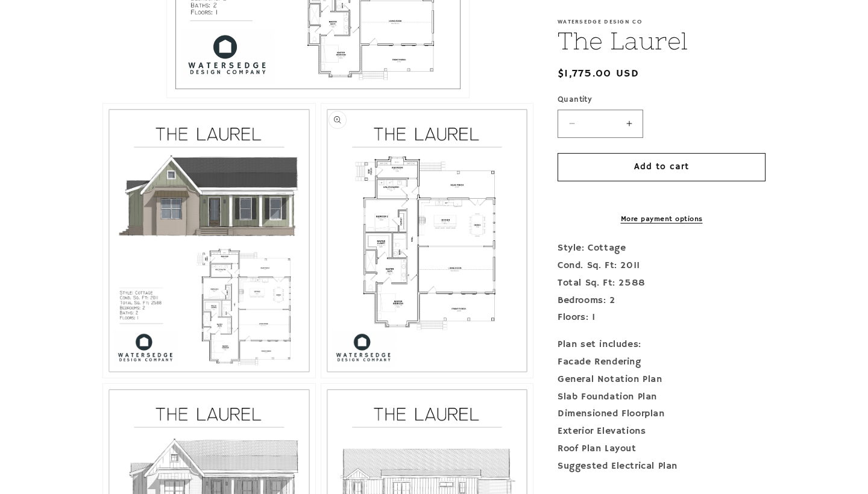 The image size is (868, 494). Describe the element at coordinates (662, 41) in the screenshot. I see `h1: The Laurel` at that location.